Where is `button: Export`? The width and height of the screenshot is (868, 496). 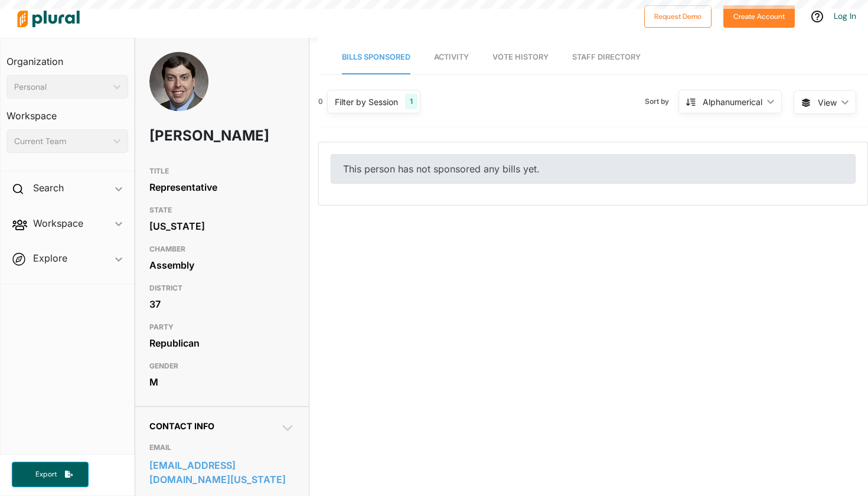 button: Export is located at coordinates (50, 474).